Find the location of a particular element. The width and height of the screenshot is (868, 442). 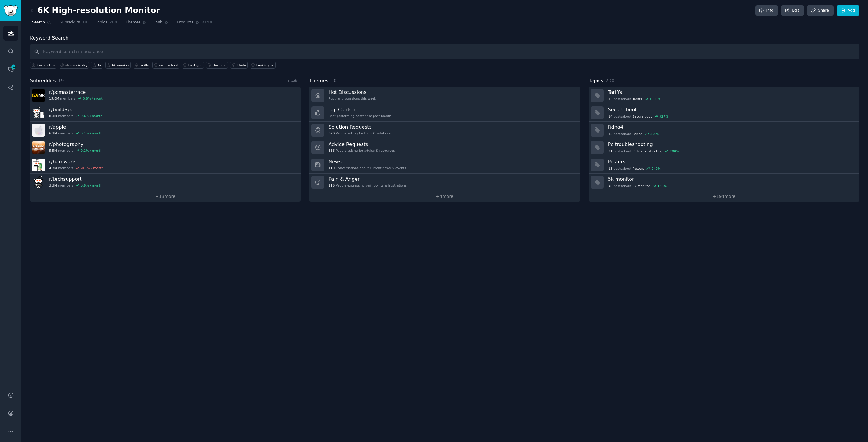

div: I hate is located at coordinates (241, 65).